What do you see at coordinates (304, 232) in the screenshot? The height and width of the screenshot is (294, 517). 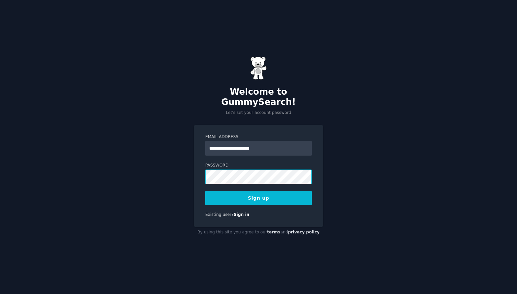 I see `a: privacy policy` at bounding box center [304, 232].